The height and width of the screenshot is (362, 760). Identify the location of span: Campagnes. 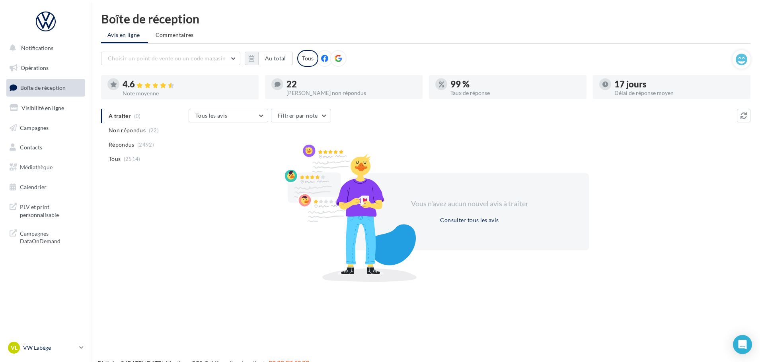
(34, 127).